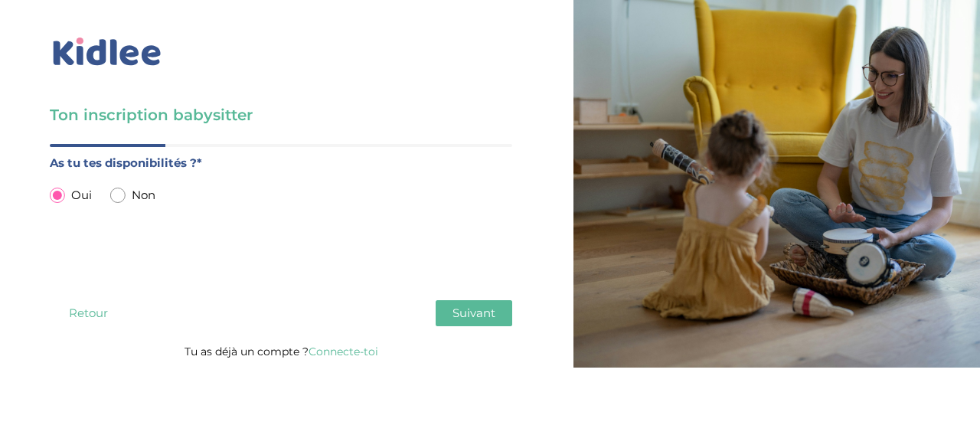 This screenshot has width=980, height=448. What do you see at coordinates (81, 196) in the screenshot?
I see `span: Oui` at bounding box center [81, 196].